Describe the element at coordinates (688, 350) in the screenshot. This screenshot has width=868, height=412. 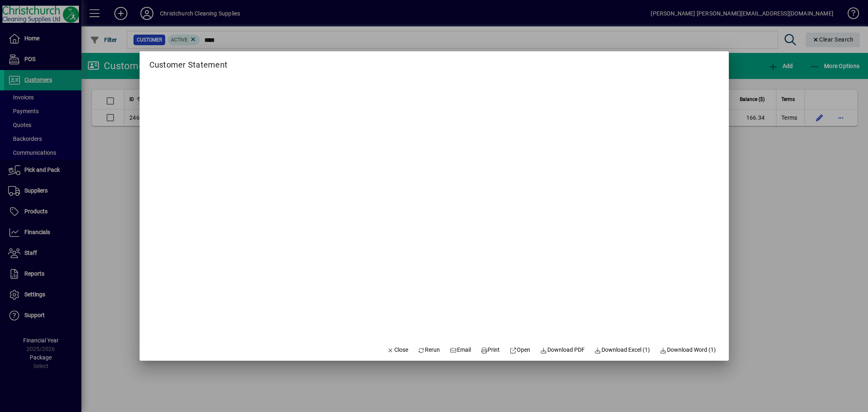
I see `button: Download Word (1)` at that location.